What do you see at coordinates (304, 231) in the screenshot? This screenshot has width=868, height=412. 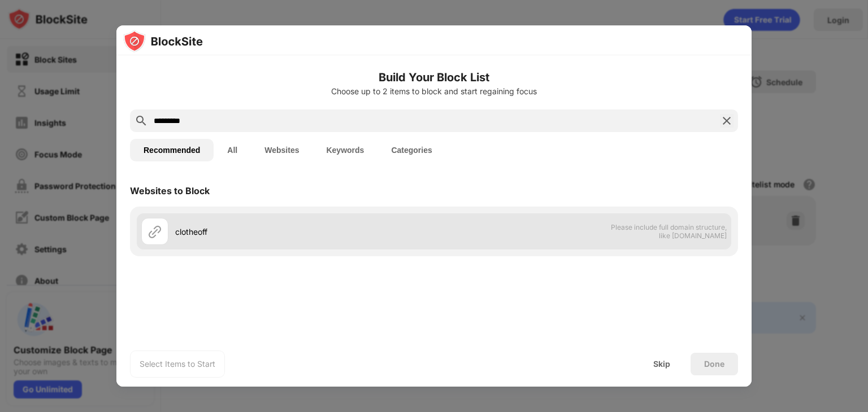 I see `div: clotheoff` at bounding box center [304, 231].